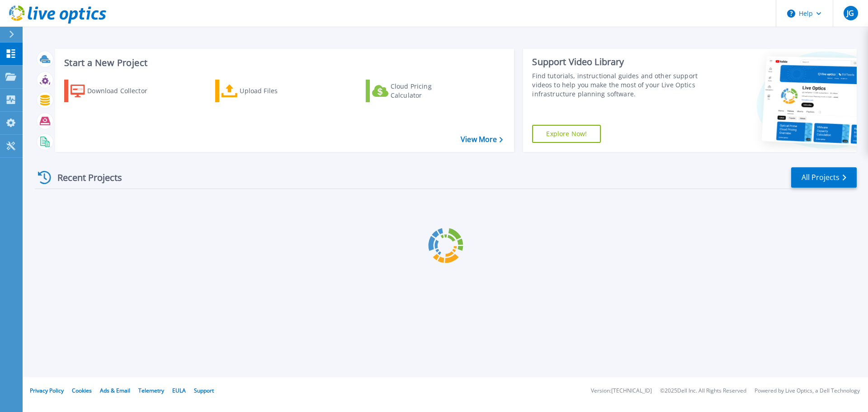  What do you see at coordinates (824, 177) in the screenshot?
I see `a: All Projects` at bounding box center [824, 177].